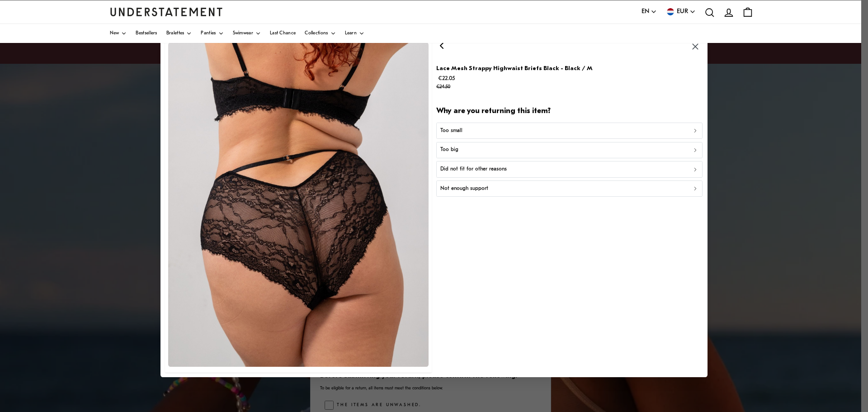 The width and height of the screenshot is (868, 412). I want to click on span: Bralettes, so click(175, 34).